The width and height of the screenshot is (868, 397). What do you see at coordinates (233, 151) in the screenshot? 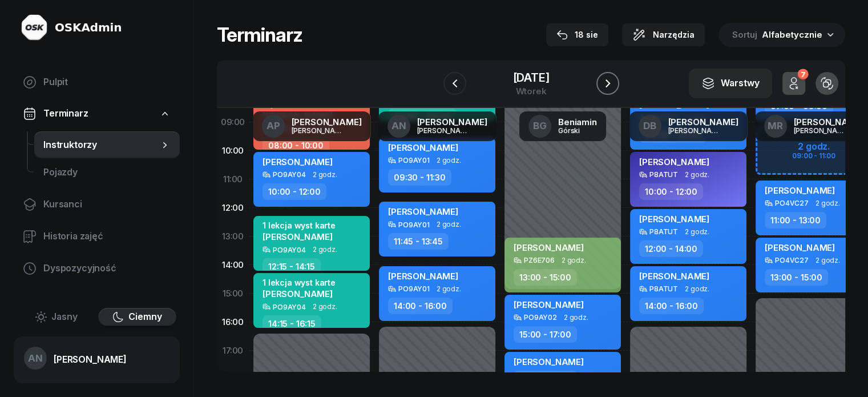
I see `div: 10:00` at bounding box center [233, 151].